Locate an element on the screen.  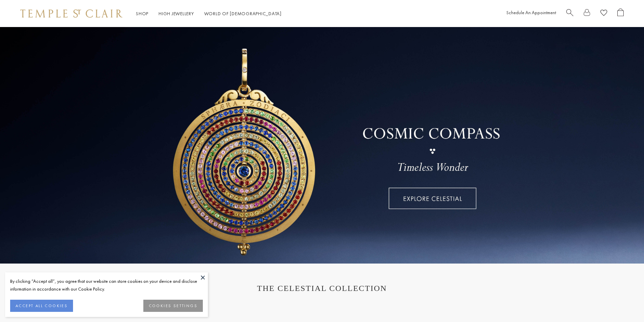
div: By clicking “Accept all”, you agree that our website can store cookies on your device and disclos... is located at coordinates (106, 285).